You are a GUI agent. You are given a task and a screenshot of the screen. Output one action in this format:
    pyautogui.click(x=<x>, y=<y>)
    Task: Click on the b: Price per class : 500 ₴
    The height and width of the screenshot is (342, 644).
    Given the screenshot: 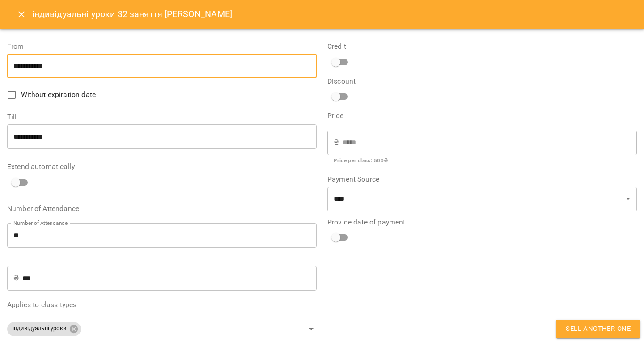 What is the action you would take?
    pyautogui.click(x=360, y=160)
    